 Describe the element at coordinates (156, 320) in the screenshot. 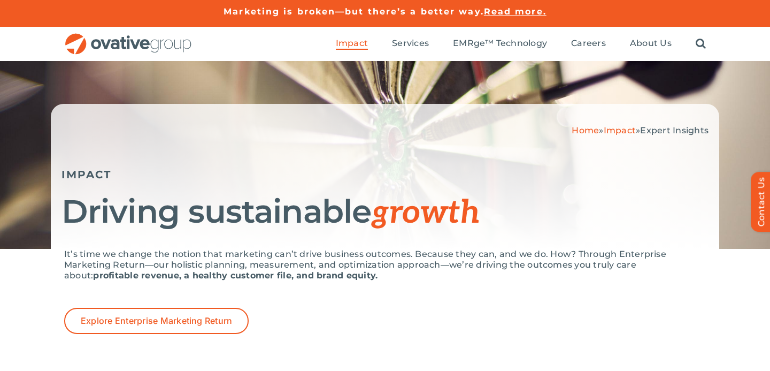

I see `span: Explore Enterprise Marketing Return` at that location.